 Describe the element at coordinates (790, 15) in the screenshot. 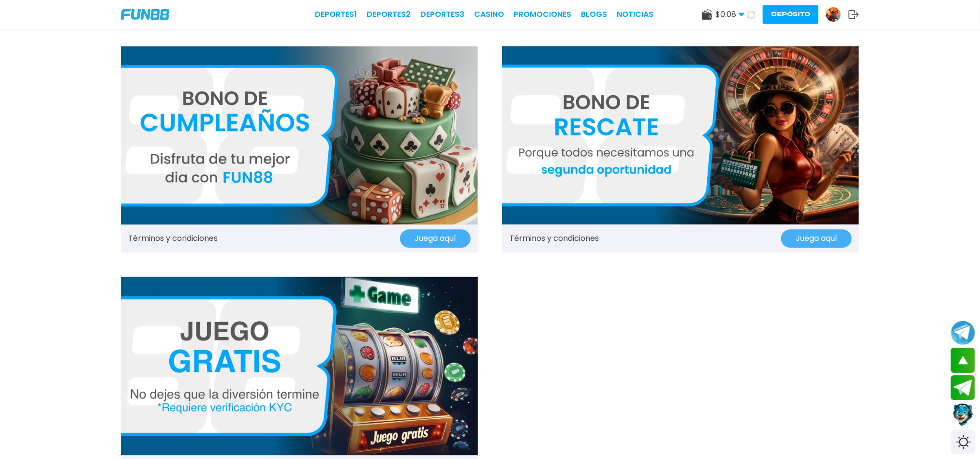

I see `button: Depósito` at that location.